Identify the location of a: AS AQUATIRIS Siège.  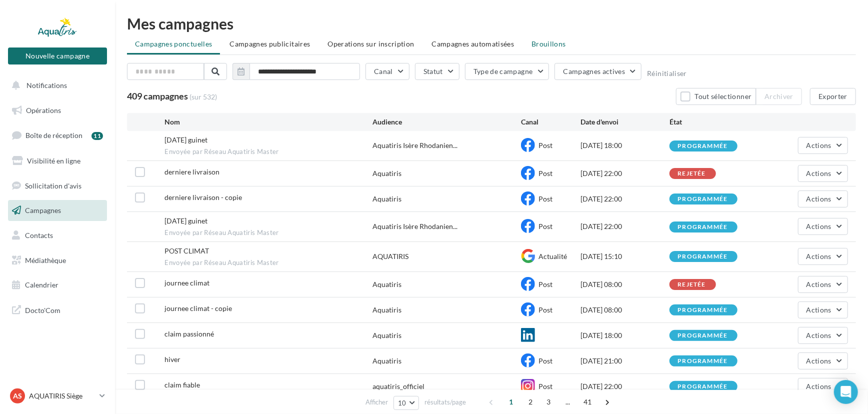
(58, 396).